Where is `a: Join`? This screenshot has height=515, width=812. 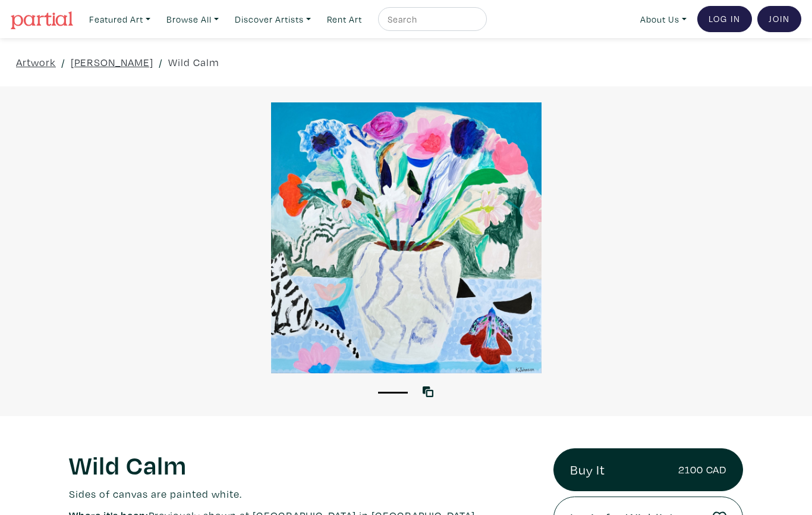
a: Join is located at coordinates (779, 19).